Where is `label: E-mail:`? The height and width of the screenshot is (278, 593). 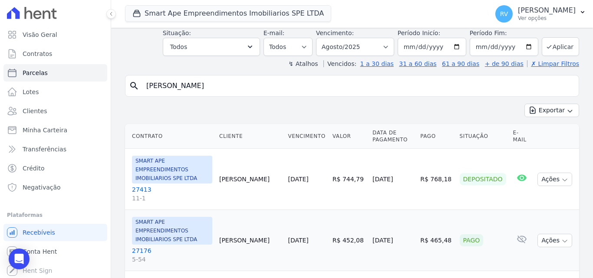
label: E-mail: is located at coordinates (274, 33).